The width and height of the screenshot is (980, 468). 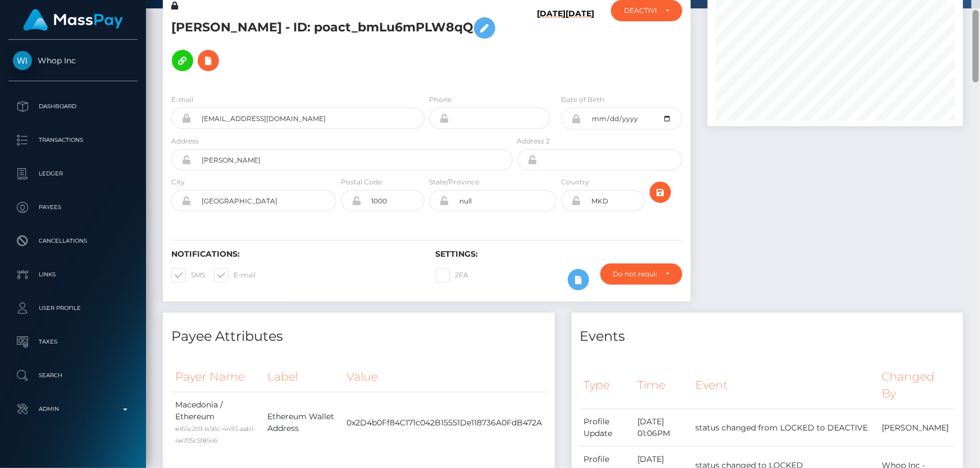 What do you see at coordinates (188, 276) in the screenshot?
I see `label: SMS` at bounding box center [188, 276].